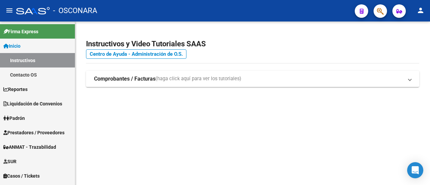  I want to click on span: SUR, so click(10, 162).